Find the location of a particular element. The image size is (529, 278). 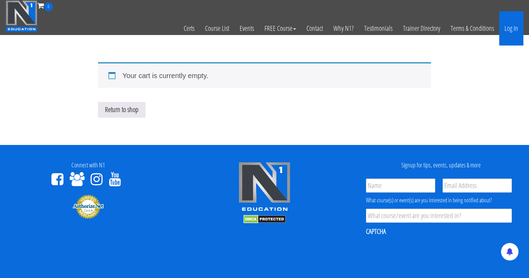

a: FREE Course is located at coordinates (280, 28).